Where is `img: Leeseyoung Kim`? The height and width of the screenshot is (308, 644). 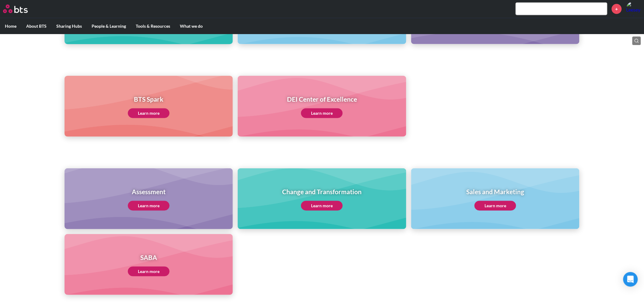 img: Leeseyoung Kim is located at coordinates (634, 9).